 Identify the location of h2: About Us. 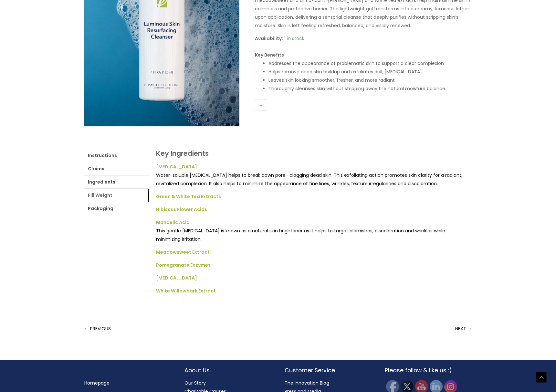
(228, 370).